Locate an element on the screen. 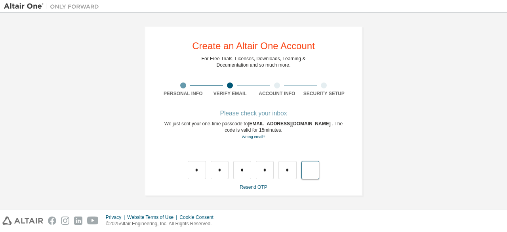 The image size is (507, 232). img: youtube.svg is located at coordinates (93, 220).